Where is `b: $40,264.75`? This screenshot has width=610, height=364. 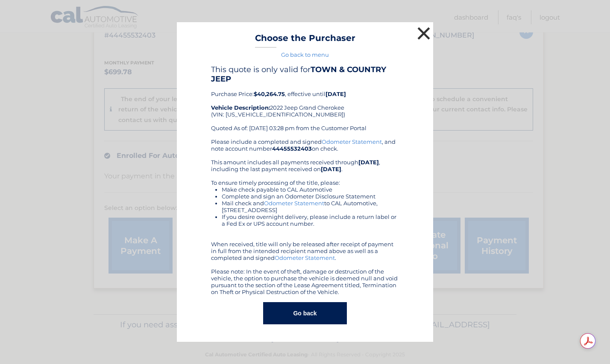
b: $40,264.75 is located at coordinates (269, 94).